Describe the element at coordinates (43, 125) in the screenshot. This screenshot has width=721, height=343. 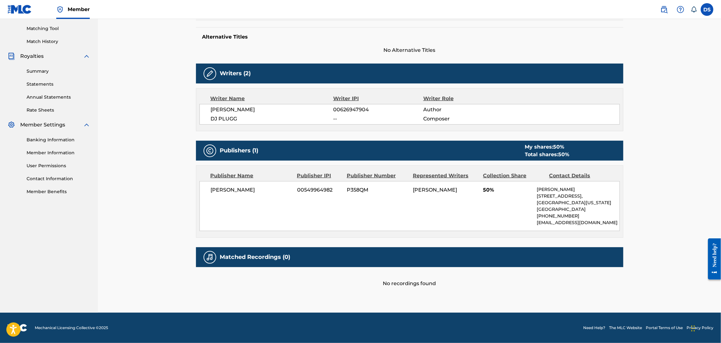
I see `span: Member Settings` at that location.